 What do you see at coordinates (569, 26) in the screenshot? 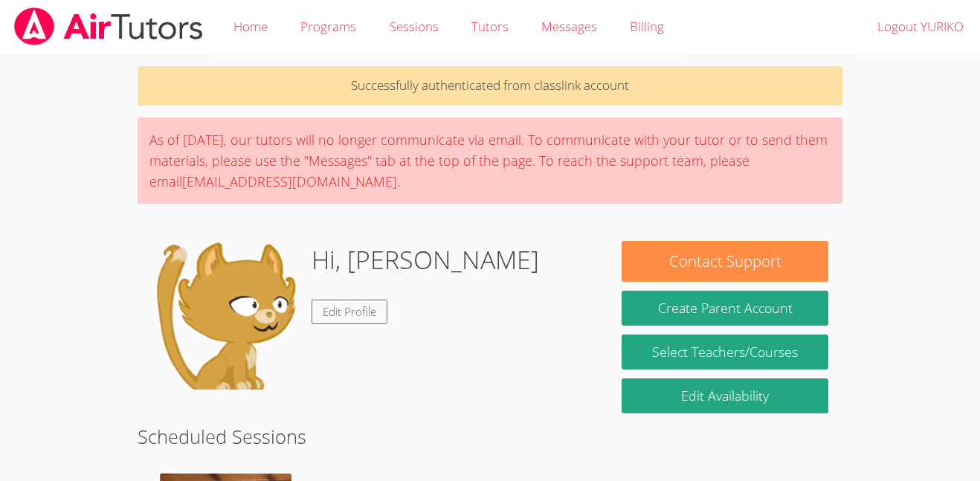
I see `span: Messages` at bounding box center [569, 26].